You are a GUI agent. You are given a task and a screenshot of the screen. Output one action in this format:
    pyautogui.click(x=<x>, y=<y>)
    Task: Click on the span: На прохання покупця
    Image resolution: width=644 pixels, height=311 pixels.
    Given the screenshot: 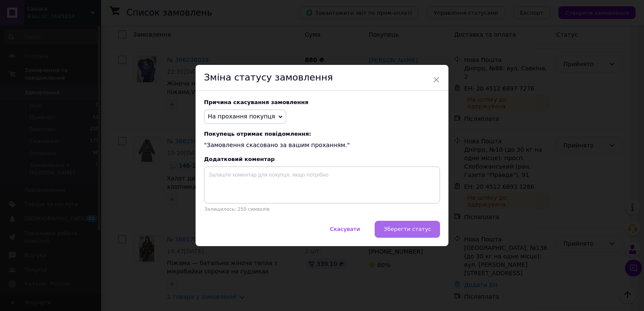 What is the action you would take?
    pyautogui.click(x=241, y=116)
    